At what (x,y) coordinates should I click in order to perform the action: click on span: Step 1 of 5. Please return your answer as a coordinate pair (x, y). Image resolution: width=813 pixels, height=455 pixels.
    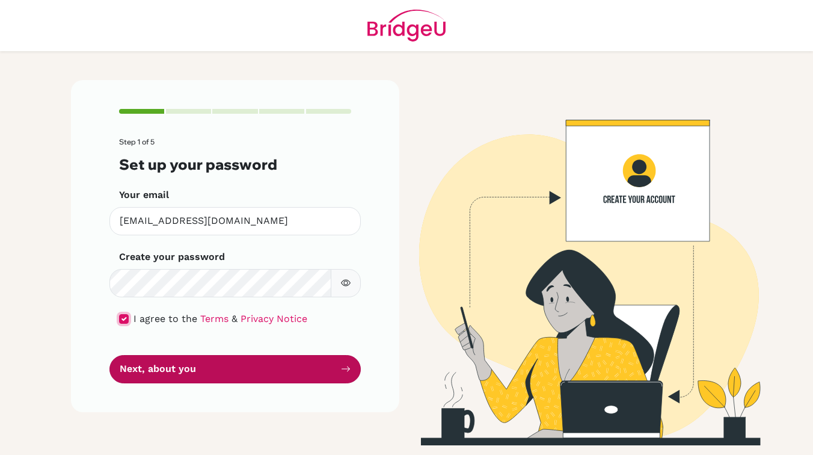
    Looking at the image, I should click on (136, 141).